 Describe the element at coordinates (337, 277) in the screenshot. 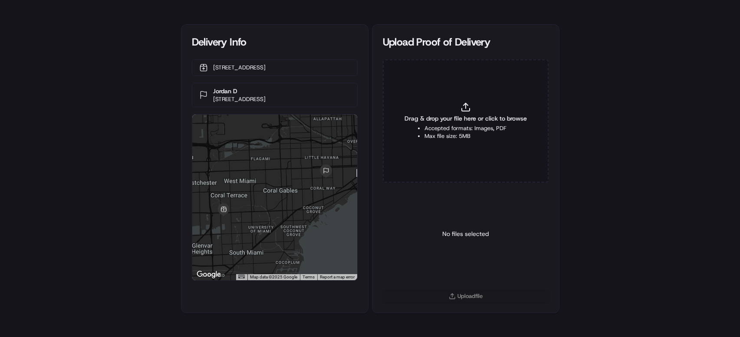

I see `a: Report a map error` at that location.